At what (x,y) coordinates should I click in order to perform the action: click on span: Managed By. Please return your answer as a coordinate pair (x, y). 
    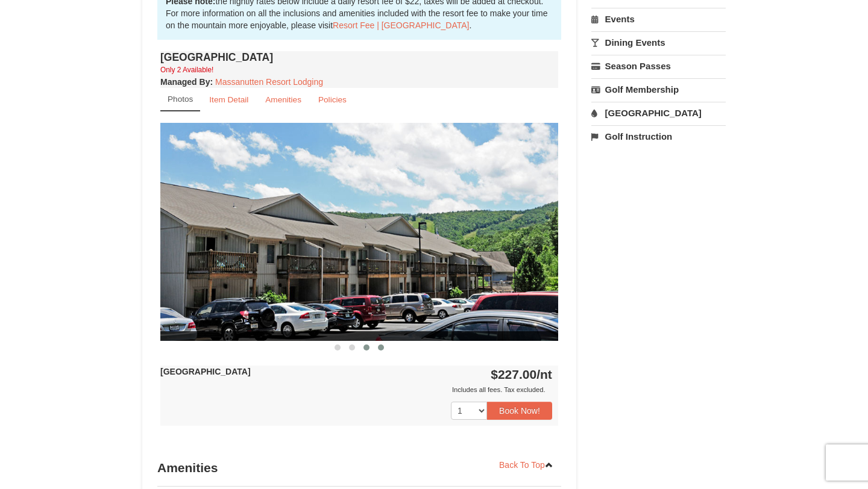
    Looking at the image, I should click on (185, 82).